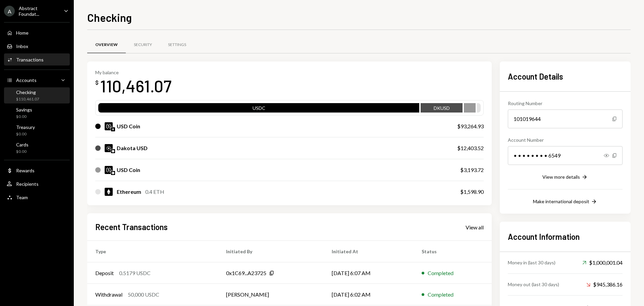 The image size is (644, 306). What do you see at coordinates (37, 80) in the screenshot?
I see `a: Accounts` at bounding box center [37, 80].